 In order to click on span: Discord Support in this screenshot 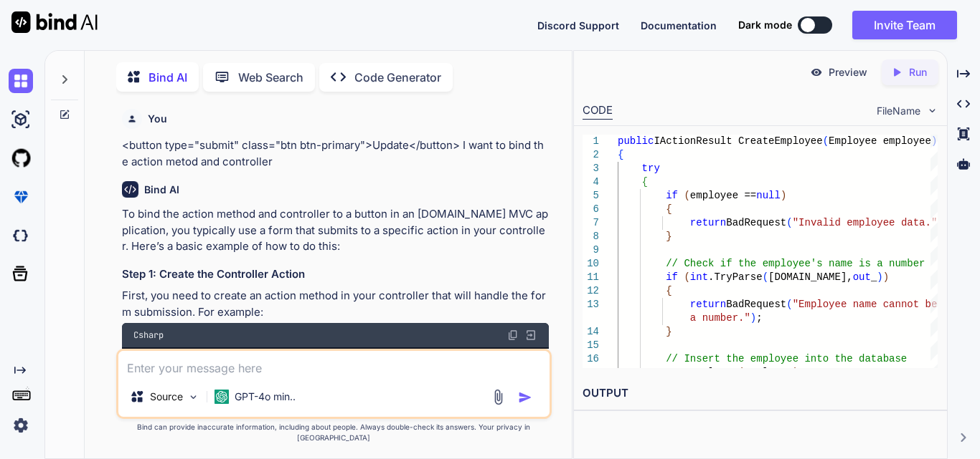, I will do `click(578, 25)`.